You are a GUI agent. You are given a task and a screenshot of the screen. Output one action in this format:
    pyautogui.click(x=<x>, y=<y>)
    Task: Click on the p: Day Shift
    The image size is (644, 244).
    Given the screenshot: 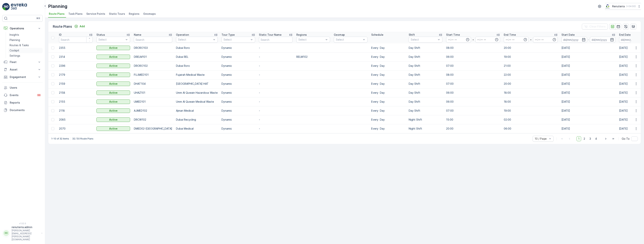 What is the action you would take?
    pyautogui.click(x=426, y=66)
    